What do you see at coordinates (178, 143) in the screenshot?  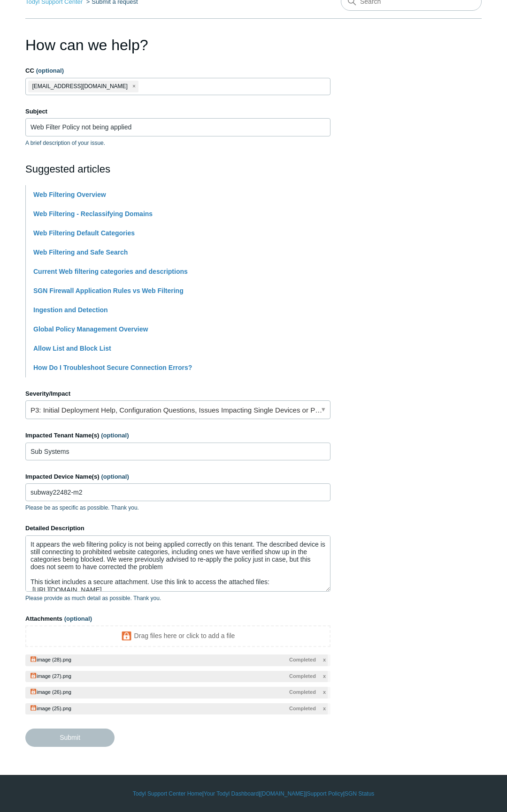 I see `p: A brief description of your issue.` at bounding box center [178, 143].